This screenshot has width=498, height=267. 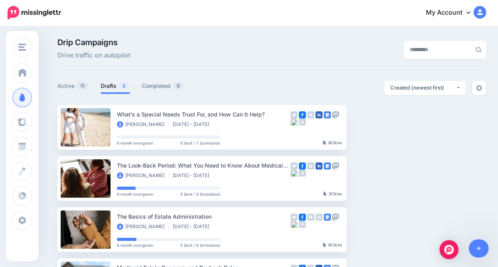 I want to click on a: Active11, so click(x=73, y=86).